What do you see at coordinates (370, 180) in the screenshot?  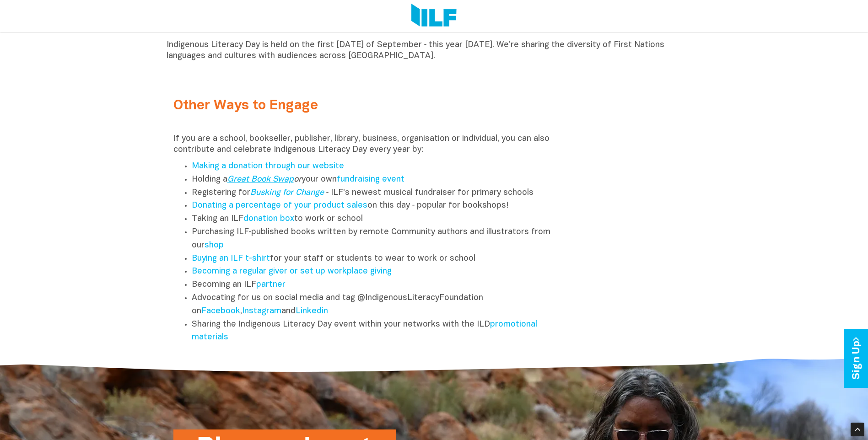 I see `a: fundraising event` at bounding box center [370, 180].